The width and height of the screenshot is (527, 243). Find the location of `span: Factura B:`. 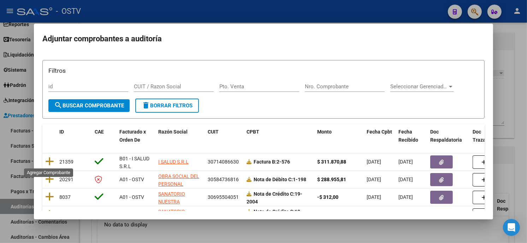

span: Factura B: is located at coordinates (265, 162).